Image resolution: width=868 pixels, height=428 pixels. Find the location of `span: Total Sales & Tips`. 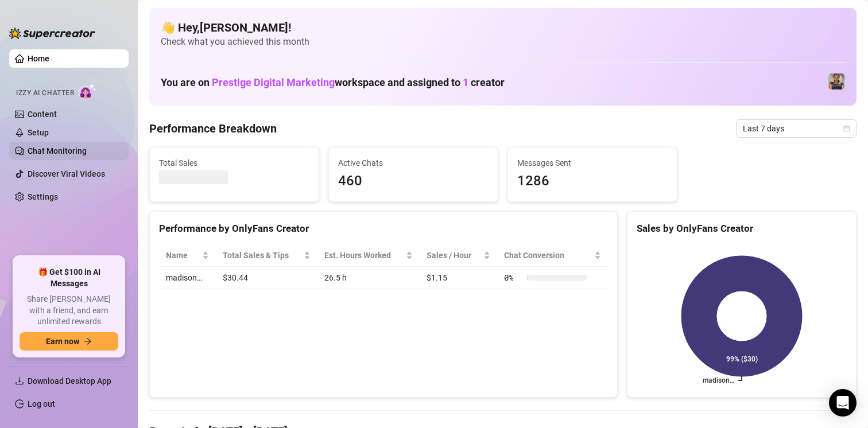

span: Total Sales & Tips is located at coordinates (262, 255).